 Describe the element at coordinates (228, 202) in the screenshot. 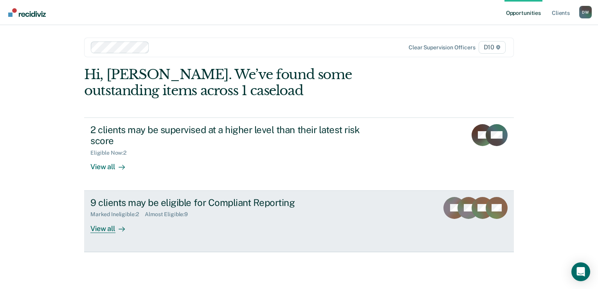

I see `div: 9 clients may be eligible for Compliant Reporting` at that location.